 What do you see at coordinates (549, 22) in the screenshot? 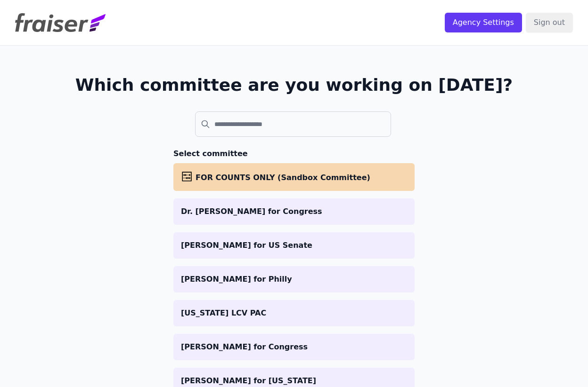
I see `input: Sign out` at bounding box center [549, 22].